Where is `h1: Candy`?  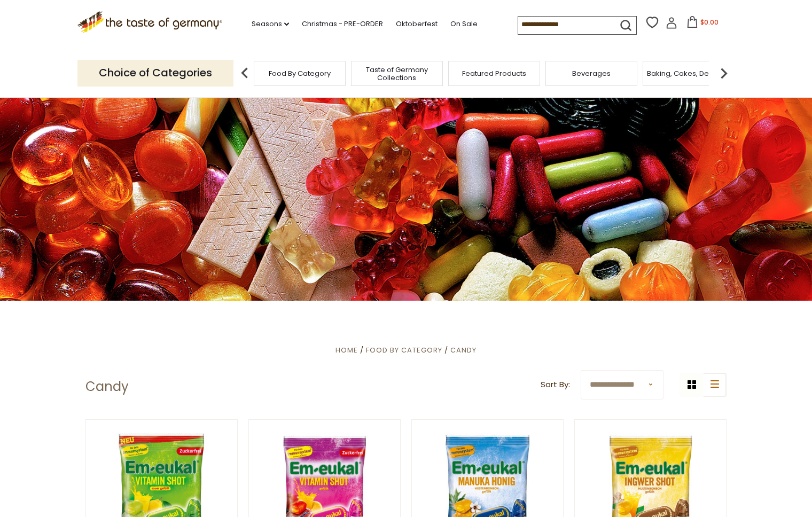
h1: Candy is located at coordinates (107, 387).